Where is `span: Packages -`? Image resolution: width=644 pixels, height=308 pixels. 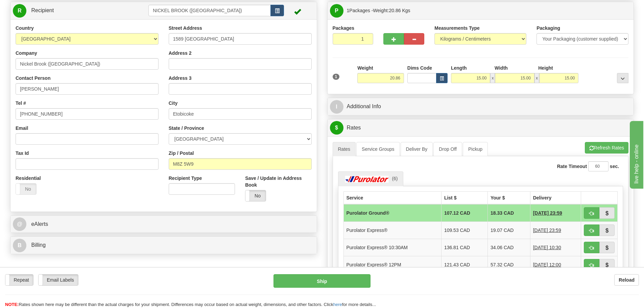 span: Packages - is located at coordinates (379, 11).